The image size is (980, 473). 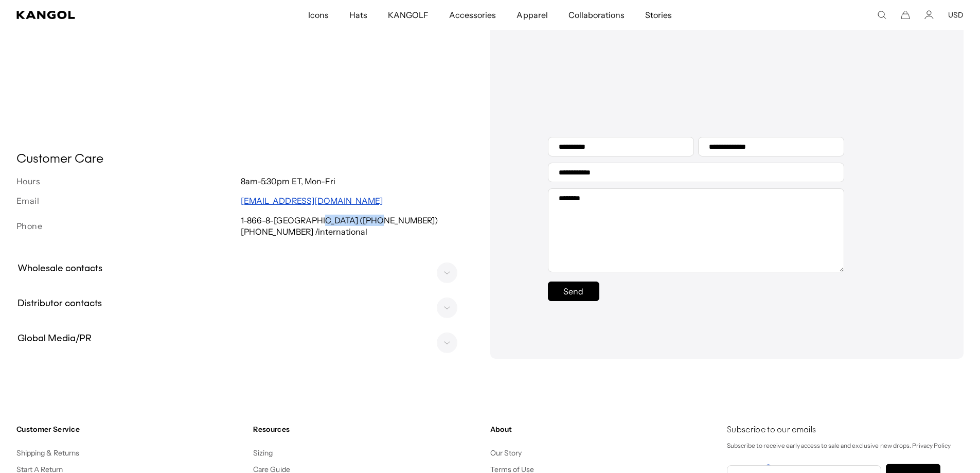 What do you see at coordinates (241, 159) in the screenshot?
I see `h2: Customer Care` at bounding box center [241, 159].